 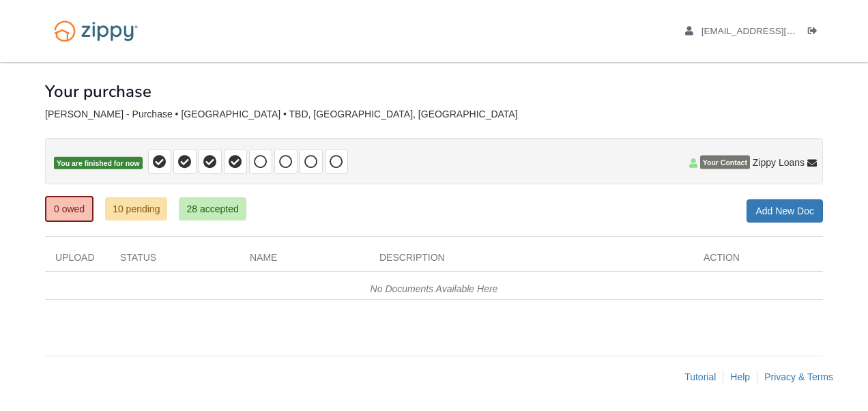 I want to click on a: Add New Doc, so click(x=785, y=211).